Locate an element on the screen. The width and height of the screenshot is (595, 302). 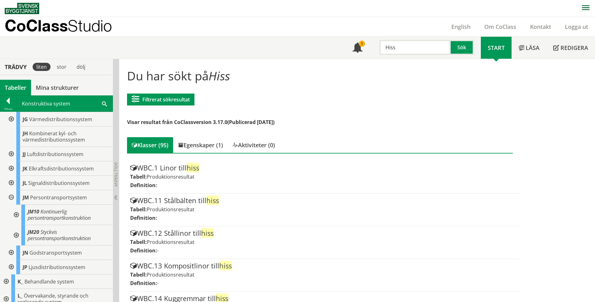
a: Logga ut is located at coordinates (577, 27).